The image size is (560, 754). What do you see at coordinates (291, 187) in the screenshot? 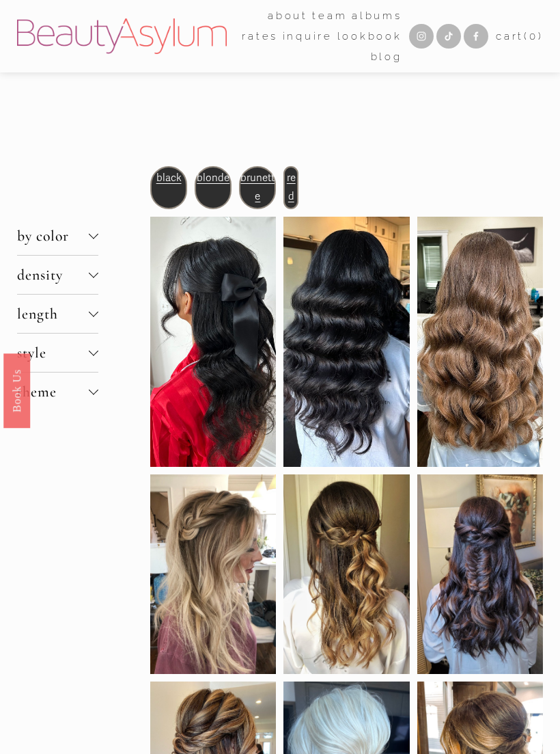
I see `a: red` at bounding box center [291, 187].